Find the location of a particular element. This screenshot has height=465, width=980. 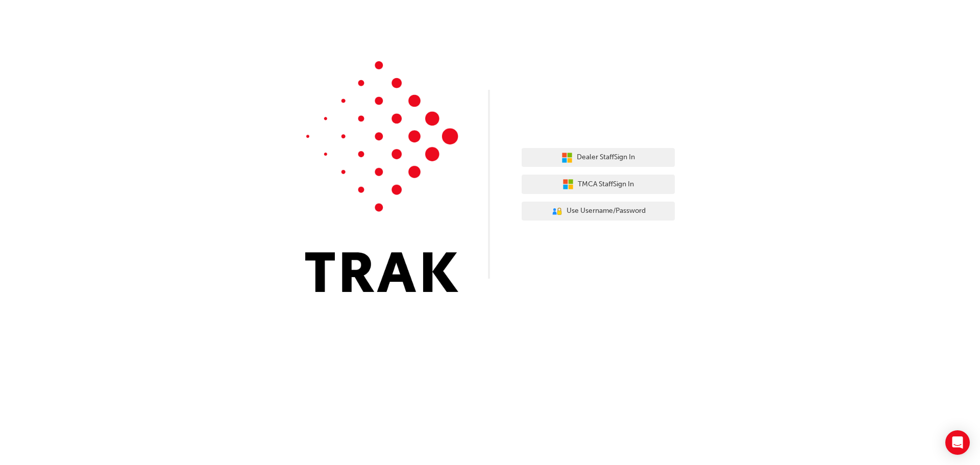

button: Use Username/Password is located at coordinates (598, 211).